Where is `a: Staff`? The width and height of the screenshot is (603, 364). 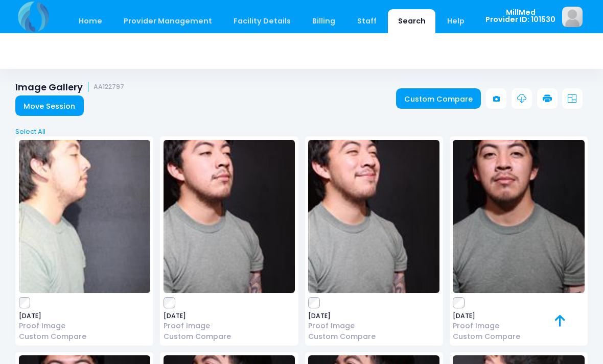
a: Staff is located at coordinates (366, 21).